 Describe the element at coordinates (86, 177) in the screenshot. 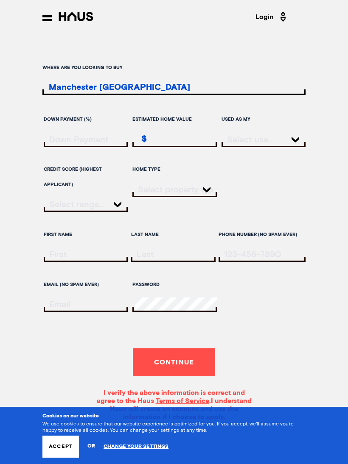

I see `label: Credit score (highest applicant)` at that location.